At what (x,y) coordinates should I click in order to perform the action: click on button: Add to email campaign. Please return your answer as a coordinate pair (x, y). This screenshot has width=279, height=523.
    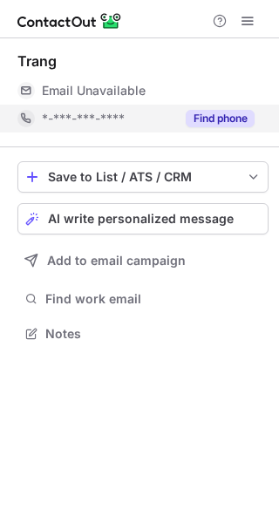
    Looking at the image, I should click on (143, 260).